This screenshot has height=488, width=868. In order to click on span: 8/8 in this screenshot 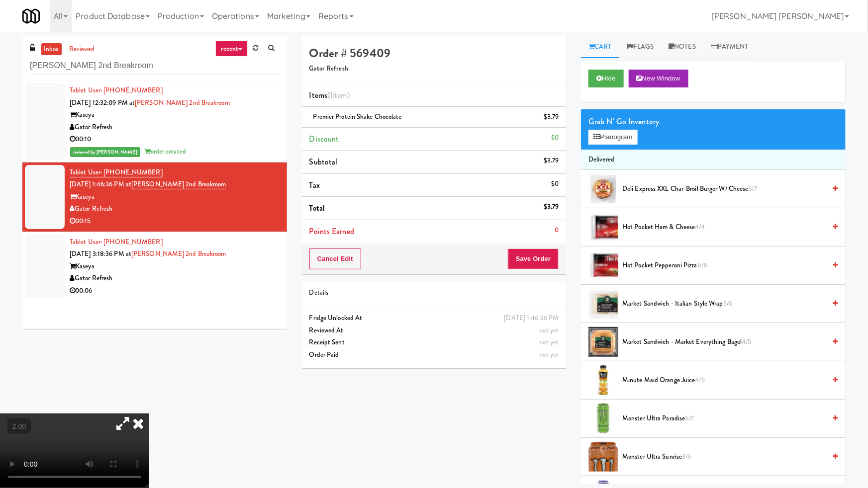, I will do `click(702, 265)`.